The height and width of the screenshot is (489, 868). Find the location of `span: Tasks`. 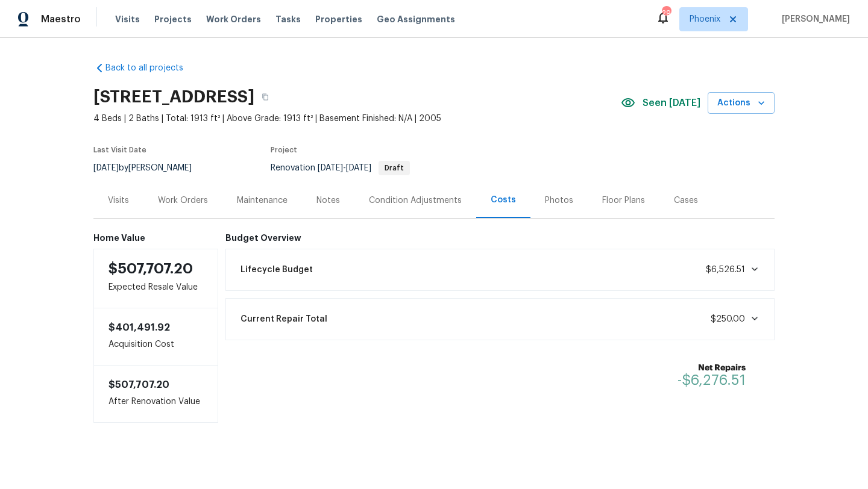

span: Tasks is located at coordinates (288, 19).